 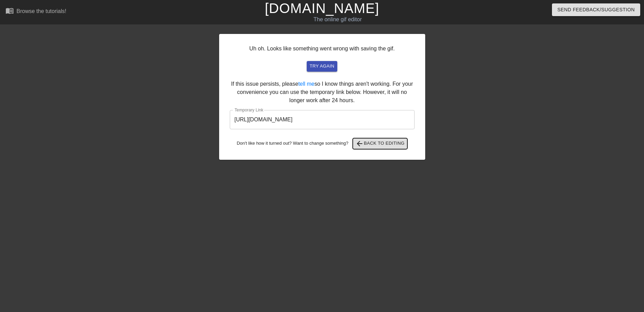 What do you see at coordinates (380, 144) in the screenshot?
I see `span: Back to Editing` at bounding box center [380, 144].